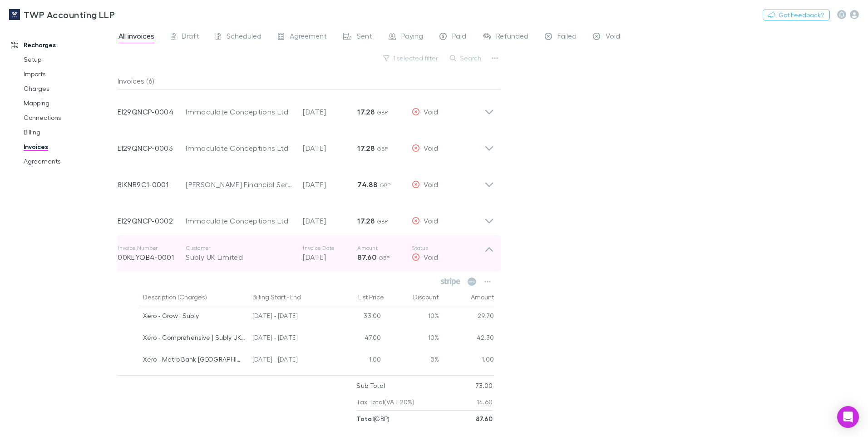  What do you see at coordinates (68, 88) in the screenshot?
I see `a: Charges` at bounding box center [68, 88].